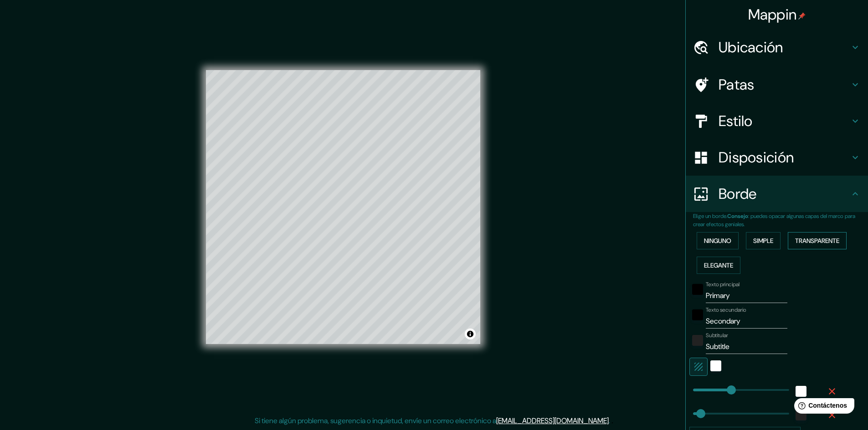 The height and width of the screenshot is (430, 868). I want to click on font: Borde, so click(737, 194).